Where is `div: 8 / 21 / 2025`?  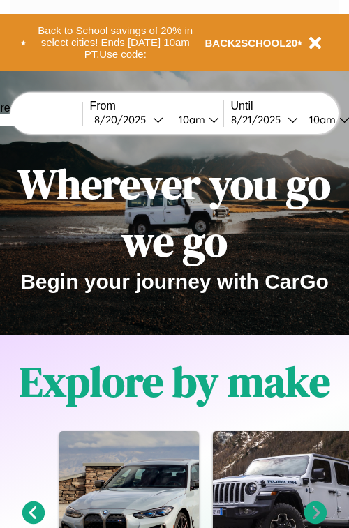 div: 8 / 21 / 2025 is located at coordinates (259, 119).